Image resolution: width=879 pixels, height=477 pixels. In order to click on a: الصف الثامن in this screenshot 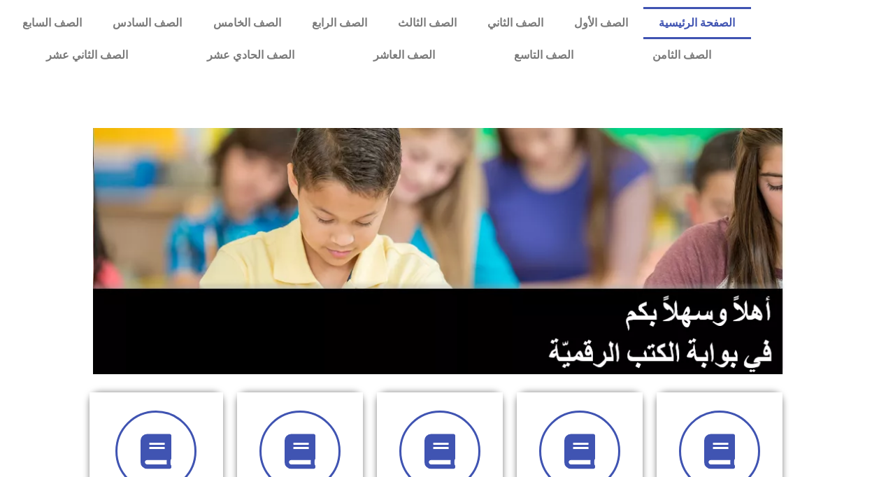, I will do `click(682, 55)`.